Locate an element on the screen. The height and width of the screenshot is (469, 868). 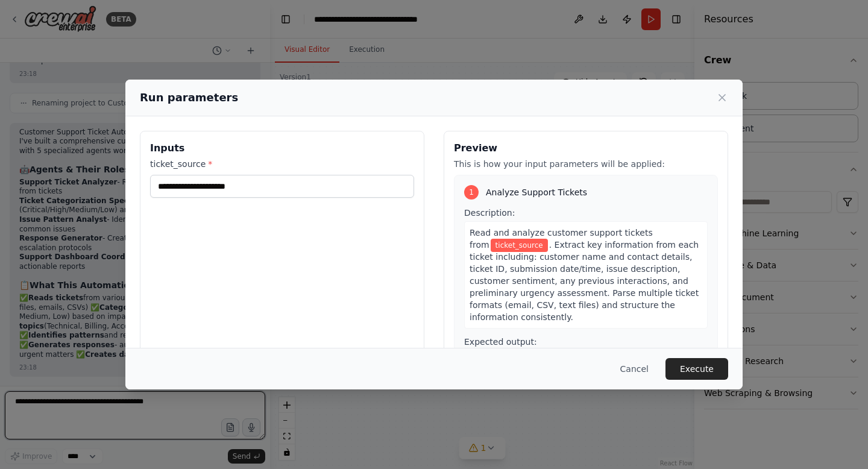
button: Cancel is located at coordinates (635, 369).